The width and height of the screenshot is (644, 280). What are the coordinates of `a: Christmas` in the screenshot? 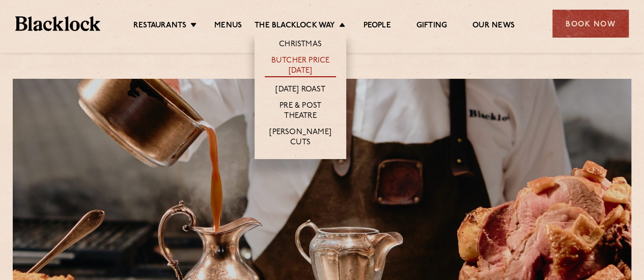 It's located at (300, 45).